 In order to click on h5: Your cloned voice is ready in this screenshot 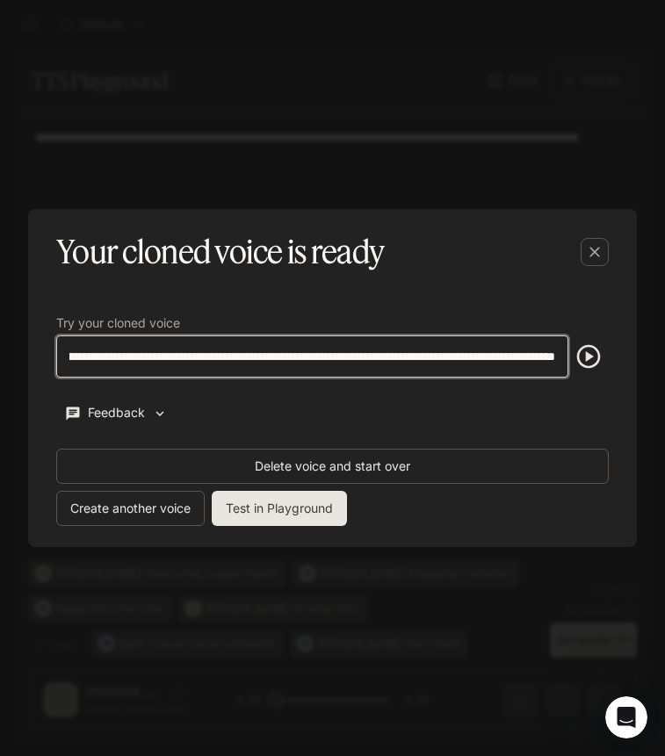, I will do `click(220, 252)`.